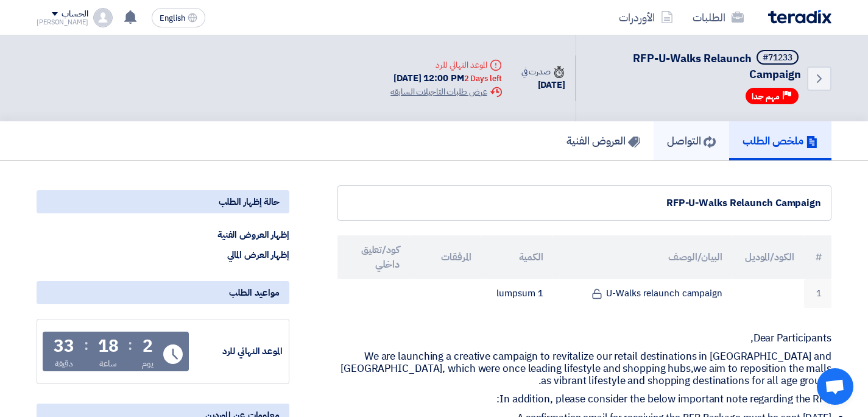  Describe the element at coordinates (642, 257) in the screenshot. I see `th: البيان/الوصف` at that location.